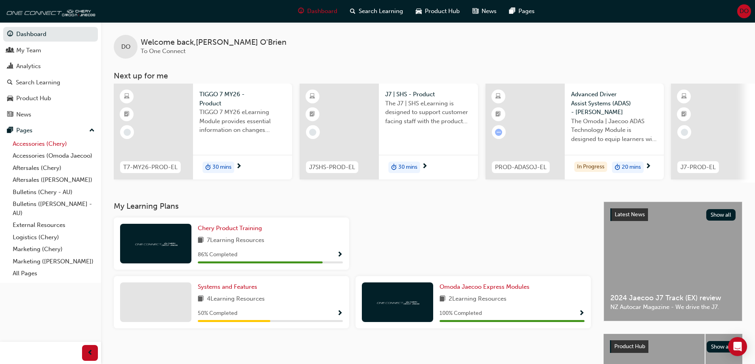 The height and width of the screenshot is (364, 755). What do you see at coordinates (231, 228) in the screenshot?
I see `a: Chery Product Training` at bounding box center [231, 228].